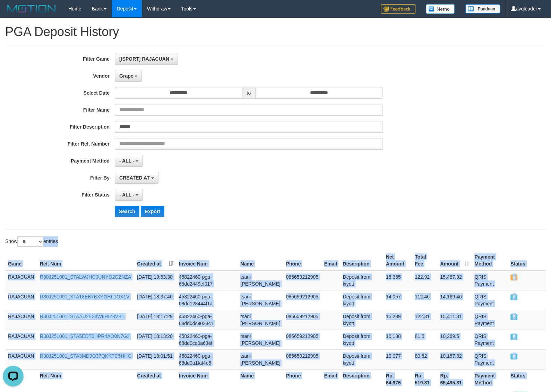 The height and width of the screenshot is (392, 551). What do you see at coordinates (455, 379) in the screenshot?
I see `th: Rp. 65,495.81` at bounding box center [455, 379].